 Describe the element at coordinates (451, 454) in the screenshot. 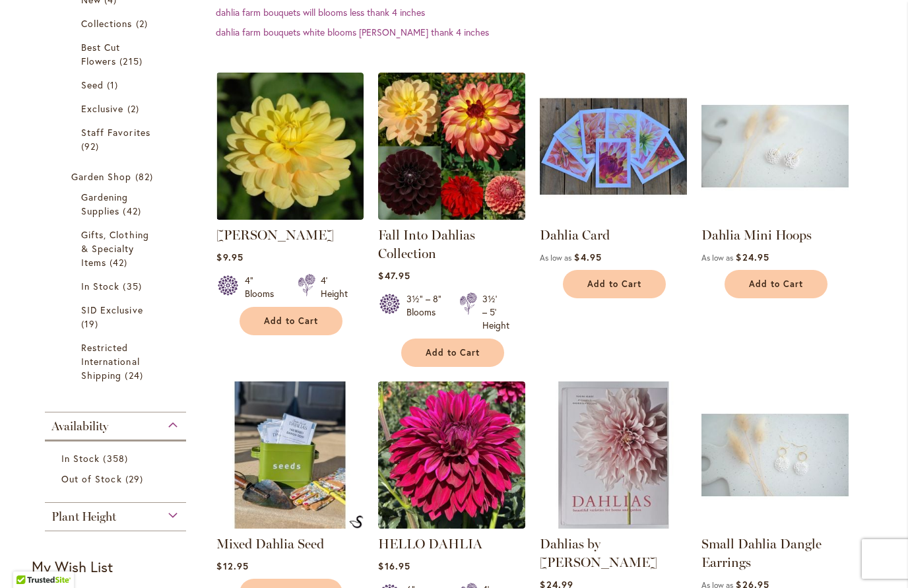

I see `img: Hello Dahlia` at that location.